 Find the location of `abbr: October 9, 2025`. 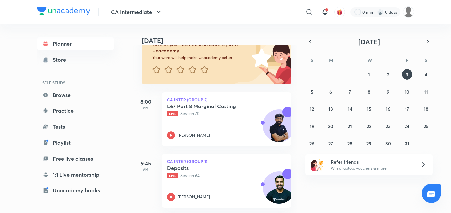

abbr: October 9, 2025 is located at coordinates (388, 92).